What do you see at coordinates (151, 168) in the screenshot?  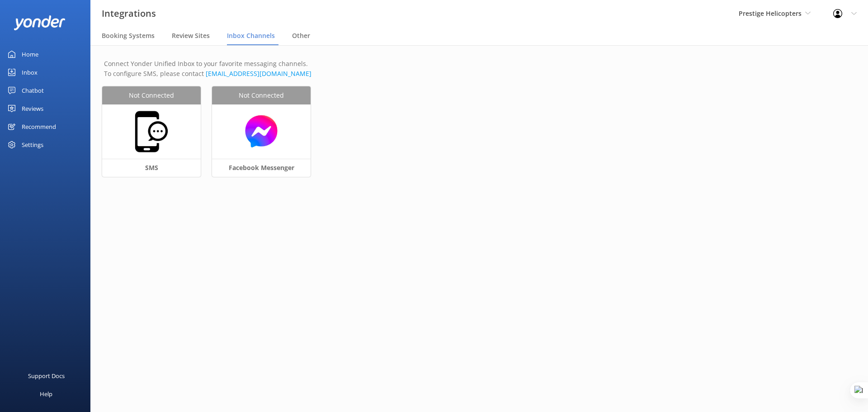 I see `div: SMS` at bounding box center [151, 168].